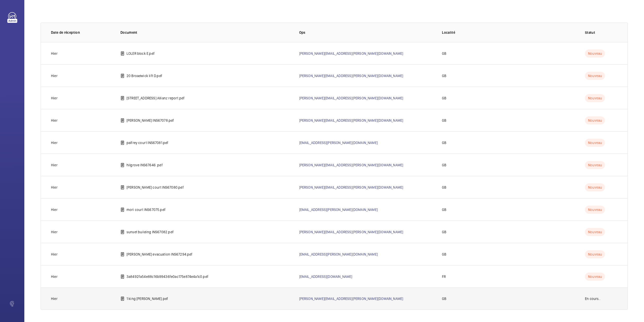 The height and width of the screenshot is (322, 644). Describe the element at coordinates (593, 299) in the screenshot. I see `p: En cours..` at that location.